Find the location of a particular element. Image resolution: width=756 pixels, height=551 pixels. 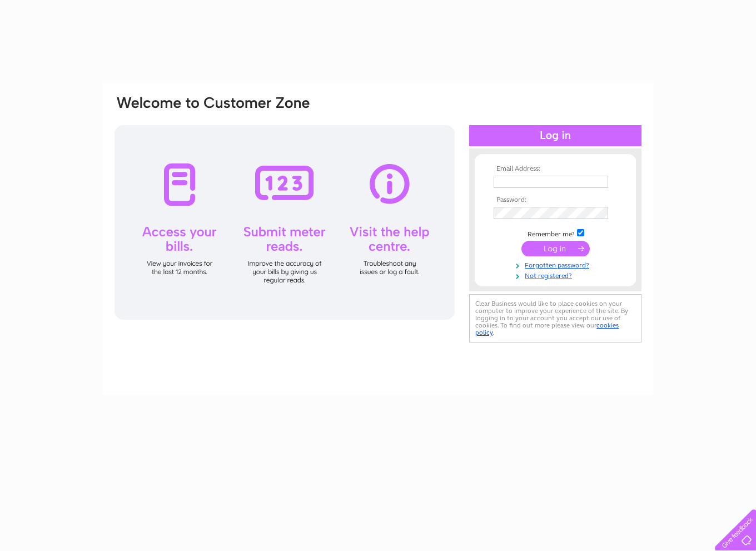

a: Not registered? is located at coordinates (557, 275).